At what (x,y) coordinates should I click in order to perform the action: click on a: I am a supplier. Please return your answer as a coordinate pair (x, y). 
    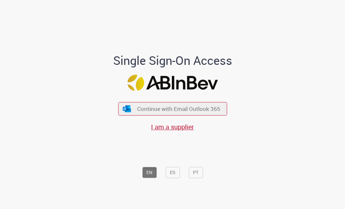
    Looking at the image, I should click on (173, 127).